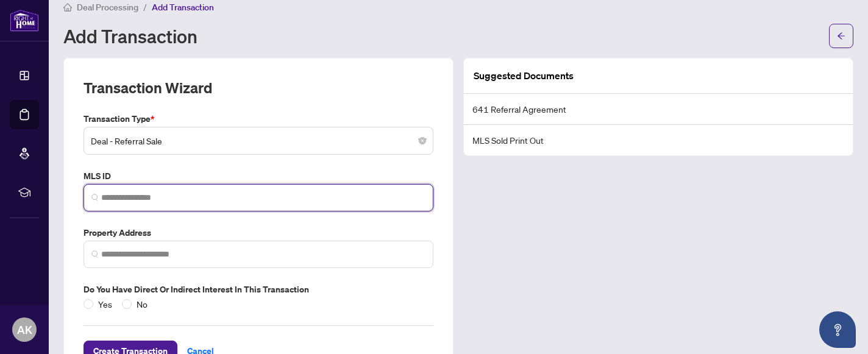 Image resolution: width=868 pixels, height=354 pixels. Describe the element at coordinates (67, 7) in the screenshot. I see `span: home` at that location.